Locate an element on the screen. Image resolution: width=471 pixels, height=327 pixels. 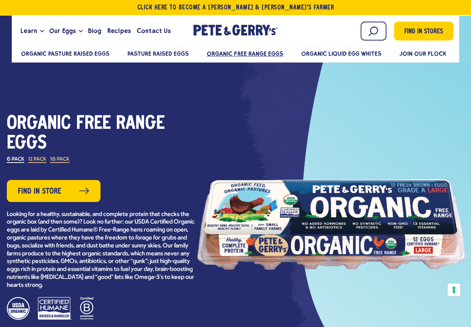
label: 18 Pack is located at coordinates (60, 160).